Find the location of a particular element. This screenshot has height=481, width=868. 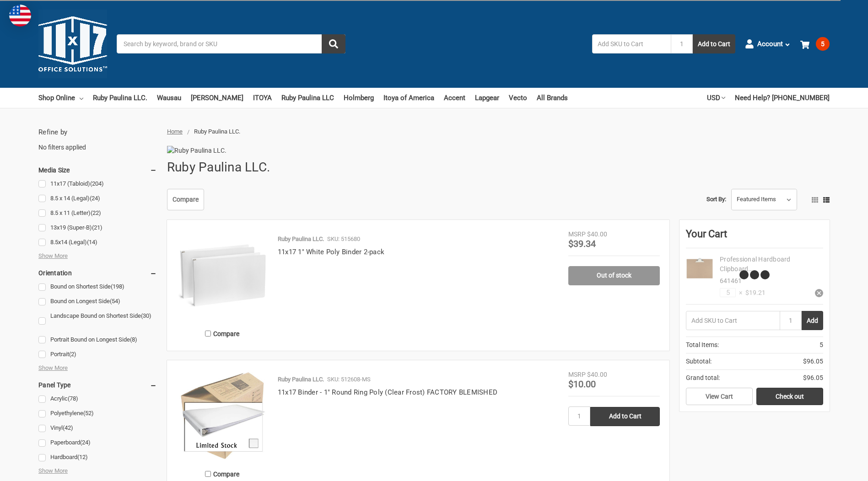

a: Polyethylene is located at coordinates (97, 413).